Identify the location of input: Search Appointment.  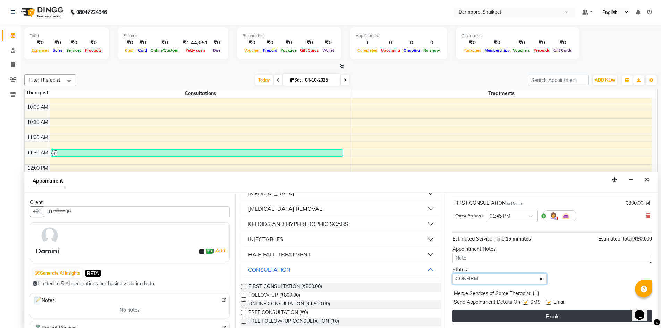
(558, 80).